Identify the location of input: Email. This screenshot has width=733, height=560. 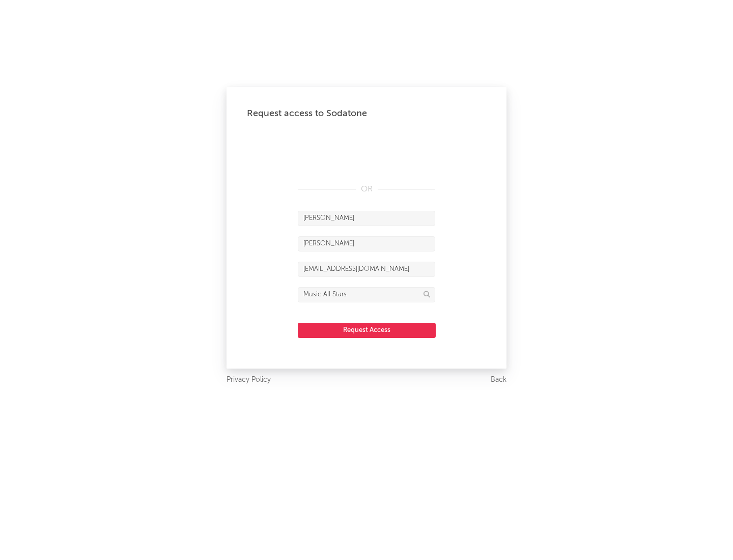
(366, 269).